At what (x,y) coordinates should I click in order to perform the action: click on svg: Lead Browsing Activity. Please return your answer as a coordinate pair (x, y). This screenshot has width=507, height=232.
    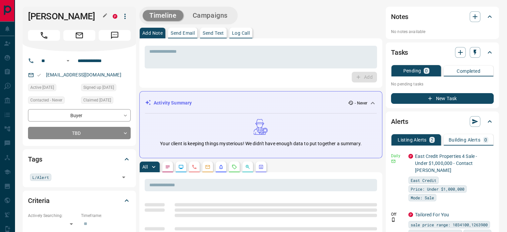
    Looking at the image, I should click on (181, 167).